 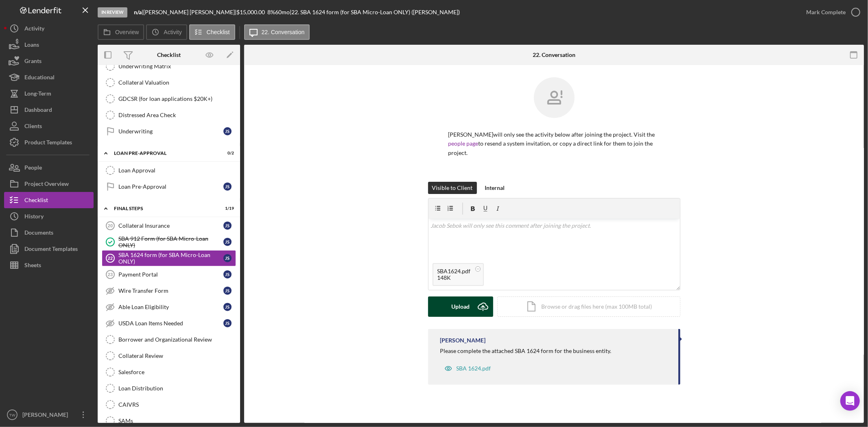 I want to click on div: Project Overview, so click(x=46, y=185).